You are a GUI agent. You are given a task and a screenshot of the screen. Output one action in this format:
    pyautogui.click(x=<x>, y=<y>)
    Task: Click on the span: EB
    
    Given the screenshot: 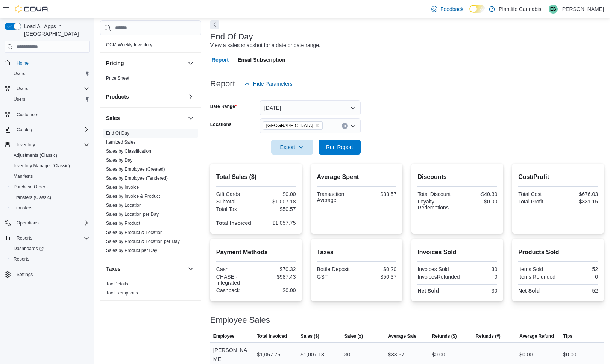 What is the action you would take?
    pyautogui.click(x=553, y=9)
    